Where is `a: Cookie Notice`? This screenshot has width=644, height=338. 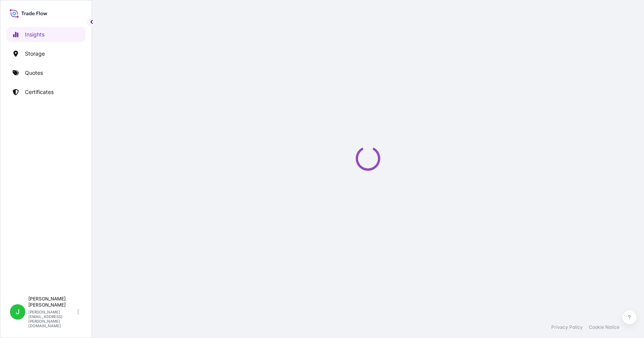
a: Cookie Notice is located at coordinates (604, 327).